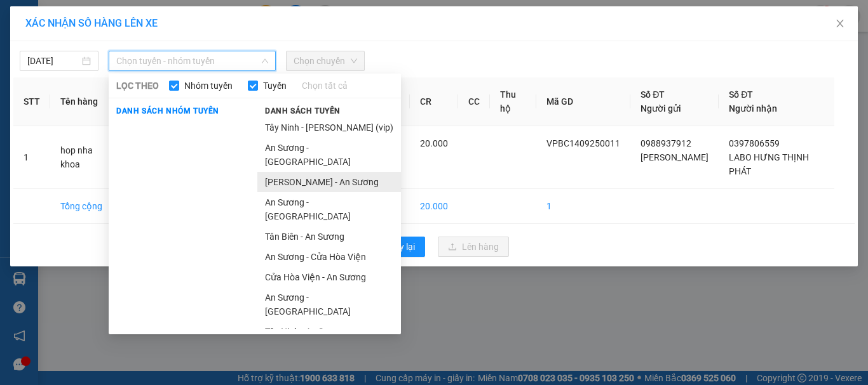 This screenshot has width=868, height=385. I want to click on td: 20.000, so click(434, 206).